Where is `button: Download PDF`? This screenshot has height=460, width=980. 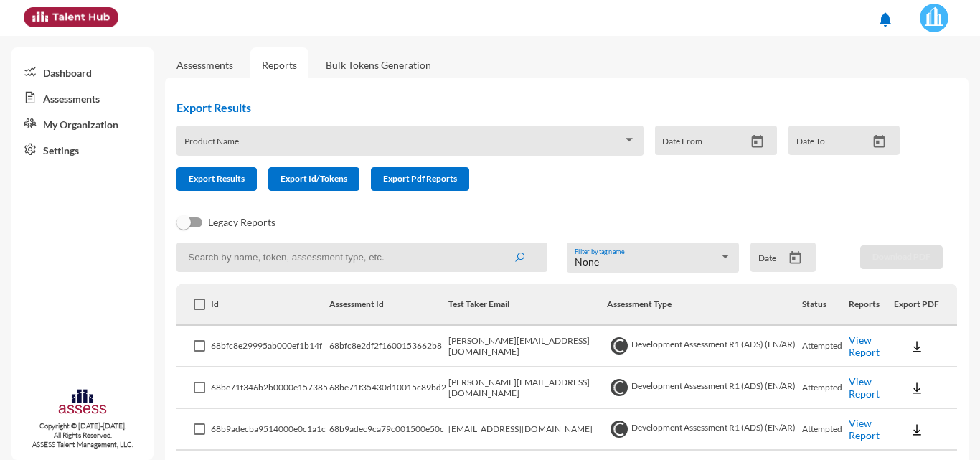 button: Download PDF is located at coordinates (901, 257).